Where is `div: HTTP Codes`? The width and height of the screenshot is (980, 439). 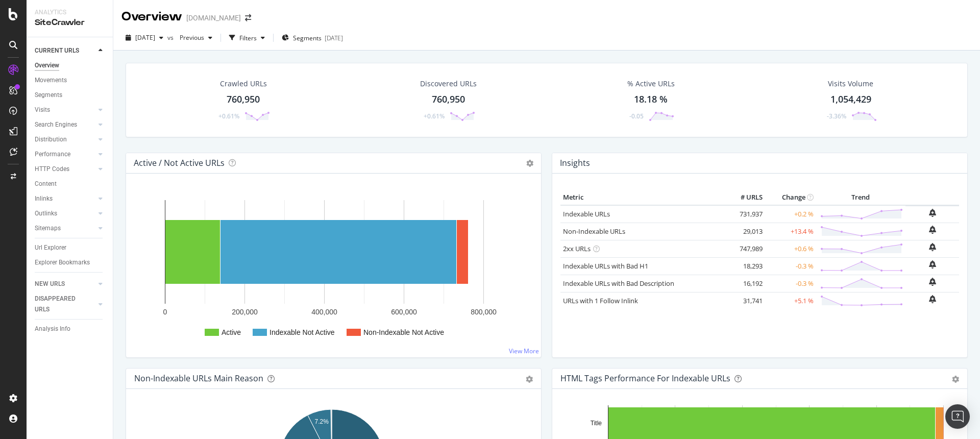 div: HTTP Codes is located at coordinates (52, 169).